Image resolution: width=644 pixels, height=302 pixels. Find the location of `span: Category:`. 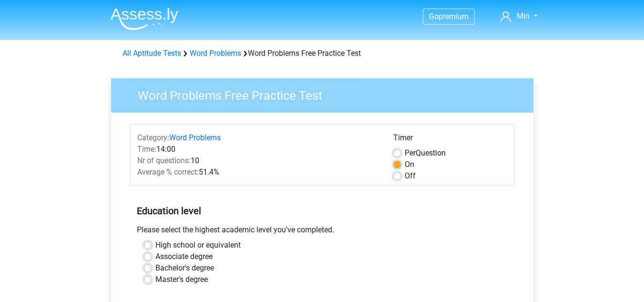

span: Category: is located at coordinates (153, 138).